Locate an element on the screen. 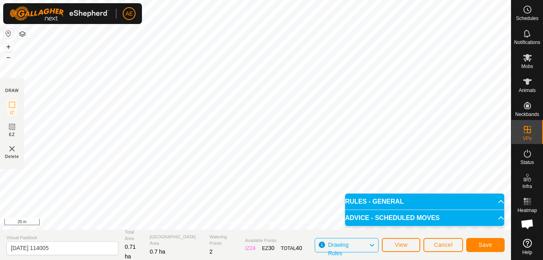 The height and width of the screenshot is (260, 543). span: Watering Points is located at coordinates (224, 240).